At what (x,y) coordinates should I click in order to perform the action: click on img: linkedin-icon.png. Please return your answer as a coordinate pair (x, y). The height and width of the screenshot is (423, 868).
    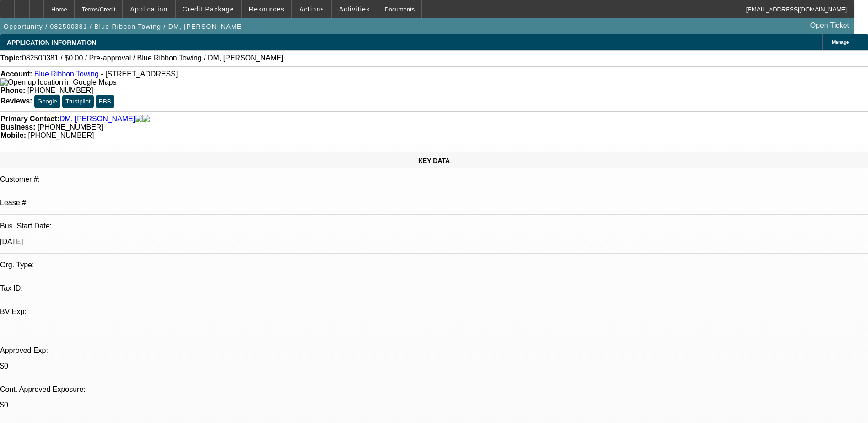
    Looking at the image, I should click on (146, 119).